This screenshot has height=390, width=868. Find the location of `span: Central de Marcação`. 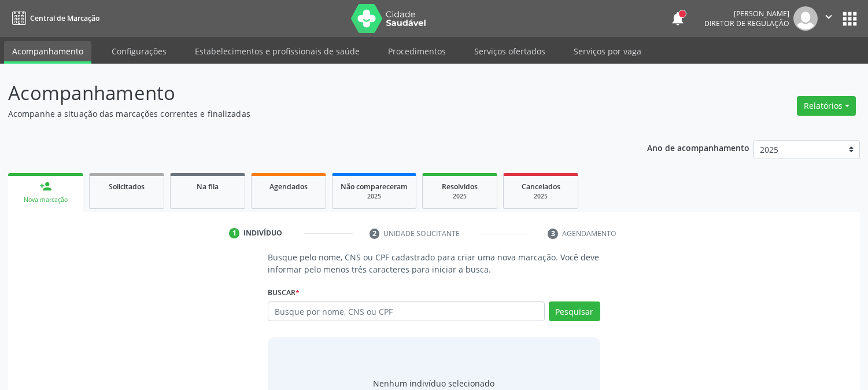

span: Central de Marcação is located at coordinates (65, 18).